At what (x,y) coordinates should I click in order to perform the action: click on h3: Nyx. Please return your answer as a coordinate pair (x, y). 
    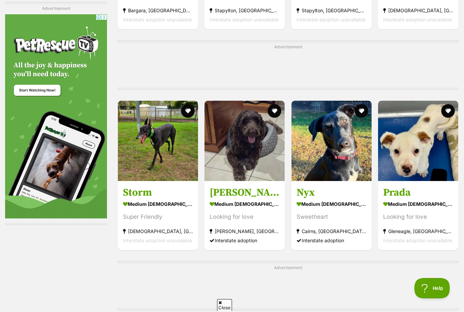
    Looking at the image, I should click on (332, 192).